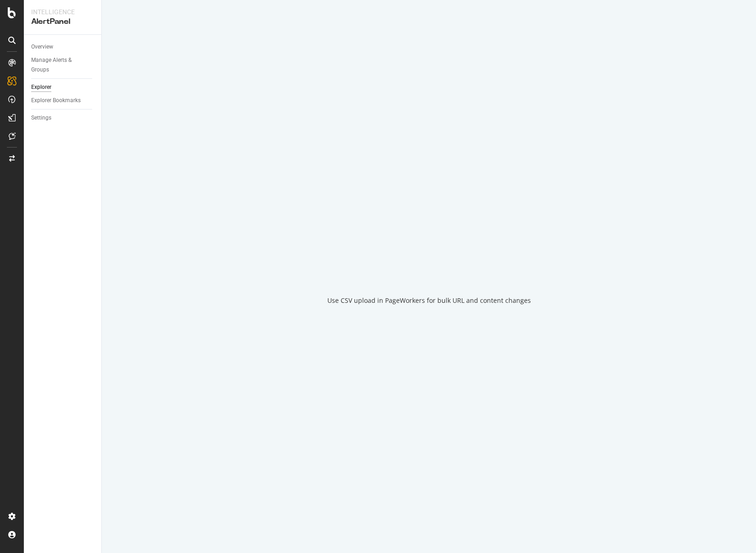 The image size is (756, 553). What do you see at coordinates (59, 65) in the screenshot?
I see `div: Manage Alerts & Groups` at bounding box center [59, 65].